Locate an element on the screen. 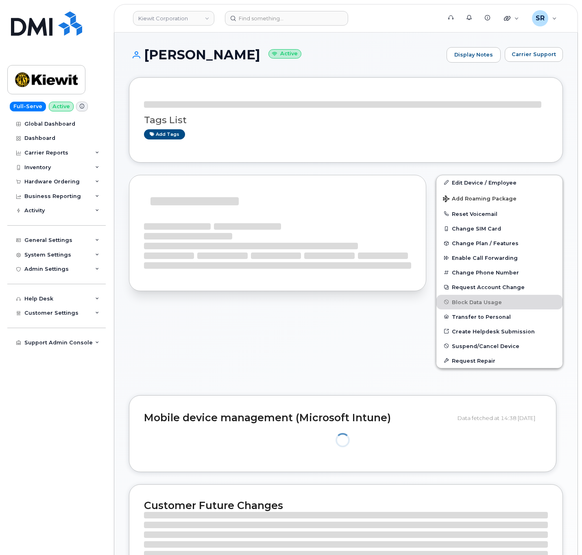 This screenshot has height=555, width=582. span: Change Plan / Features is located at coordinates (485, 243).